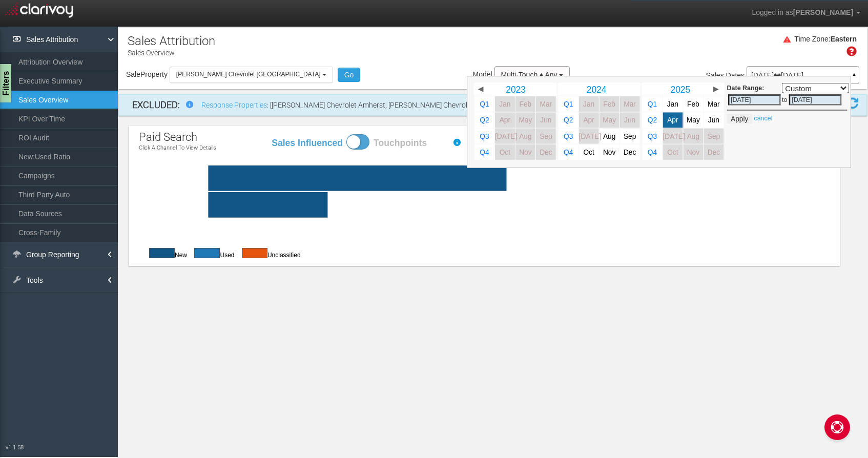 This screenshot has width=868, height=458. Describe the element at coordinates (171, 41) in the screenshot. I see `h1: Sales Attribution` at that location.